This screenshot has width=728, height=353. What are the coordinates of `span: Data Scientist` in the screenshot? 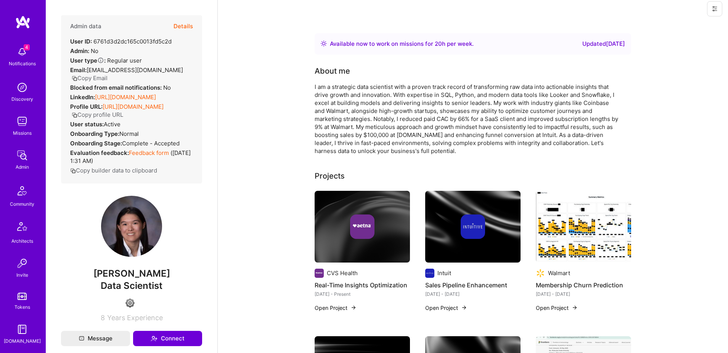 It's located at (132, 285).